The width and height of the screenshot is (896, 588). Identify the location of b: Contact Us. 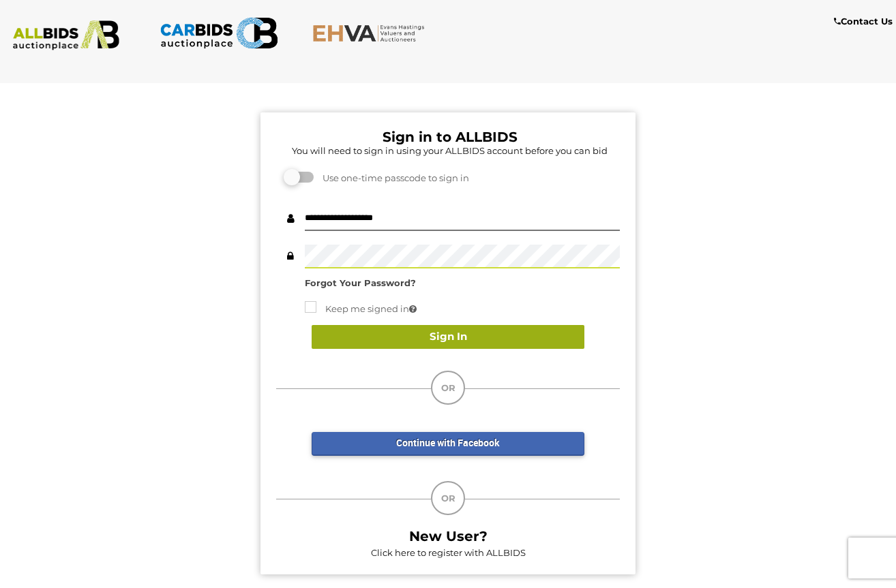
(864, 21).